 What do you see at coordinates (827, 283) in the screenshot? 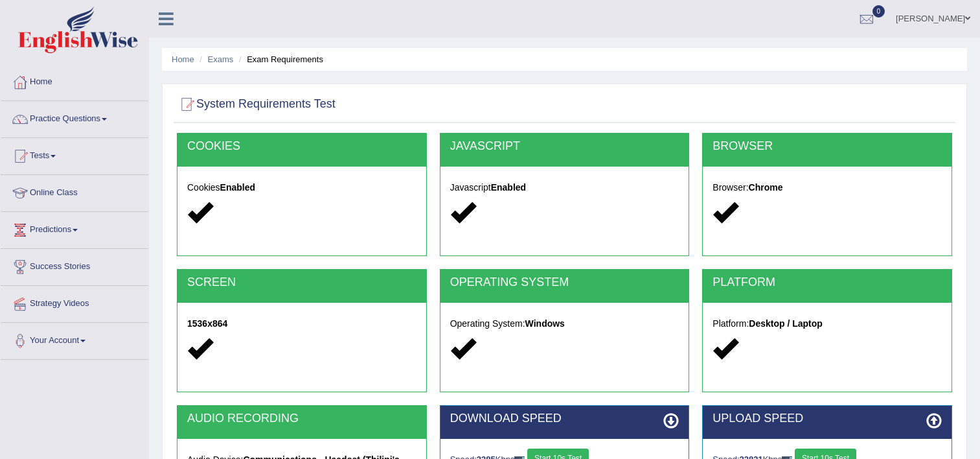
I see `h2: PLATFORM` at bounding box center [827, 283].